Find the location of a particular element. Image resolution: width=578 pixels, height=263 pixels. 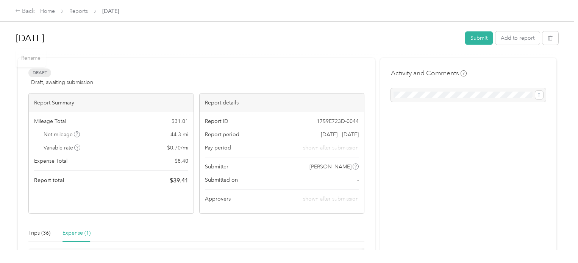

h4: Activity and Comments is located at coordinates (428, 73).